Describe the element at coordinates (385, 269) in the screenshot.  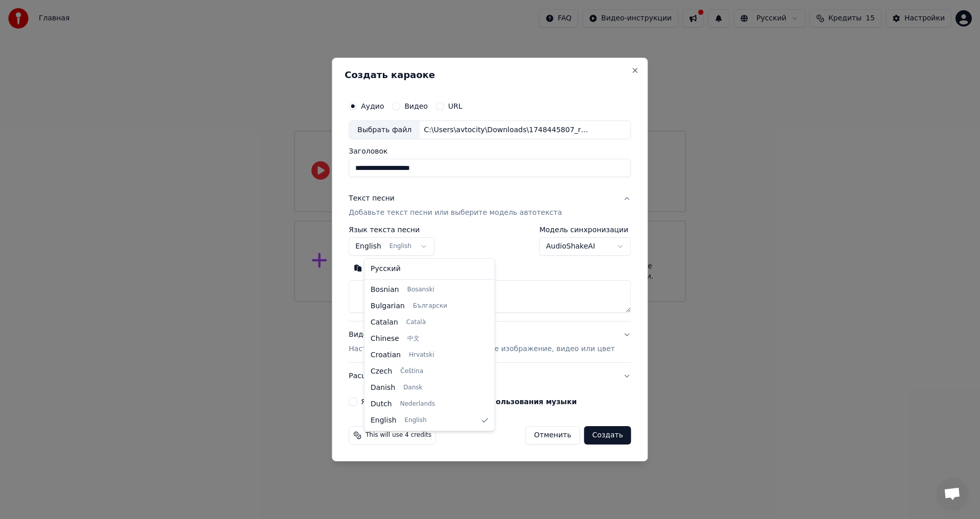
I see `span: Русский` at that location.